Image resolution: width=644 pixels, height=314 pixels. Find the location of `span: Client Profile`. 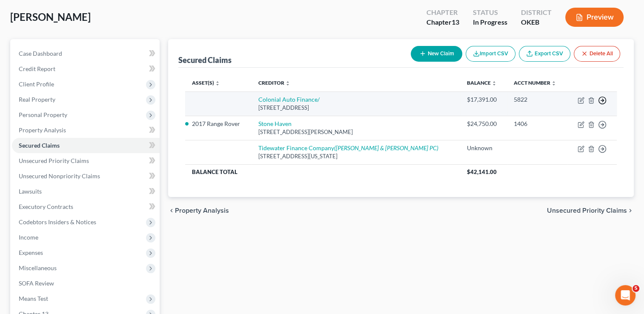

span: Client Profile is located at coordinates (36, 84).